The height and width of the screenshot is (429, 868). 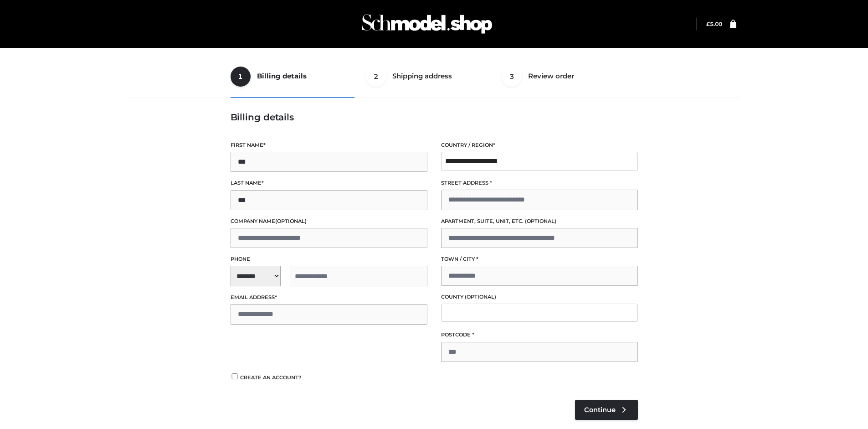 What do you see at coordinates (329, 145) in the screenshot?
I see `label: First name` at bounding box center [329, 145].